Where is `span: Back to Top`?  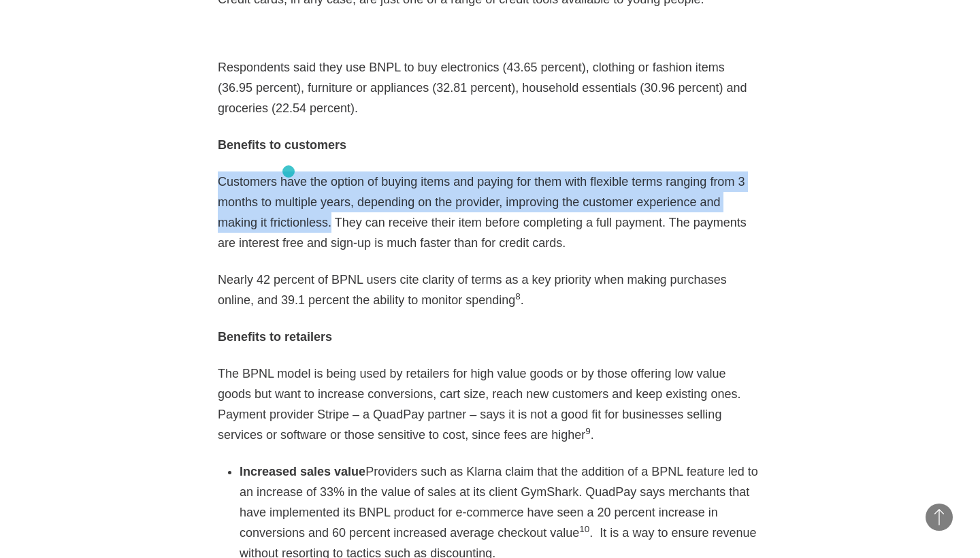
span: Back to Top is located at coordinates (939, 517).